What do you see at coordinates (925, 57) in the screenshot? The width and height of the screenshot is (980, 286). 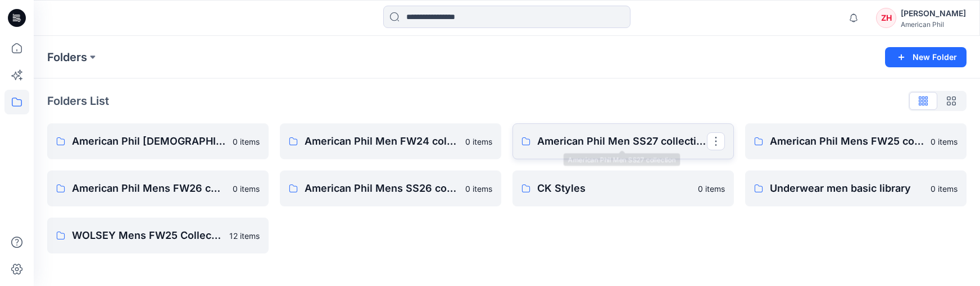 I see `button: New Folder` at bounding box center [925, 57].